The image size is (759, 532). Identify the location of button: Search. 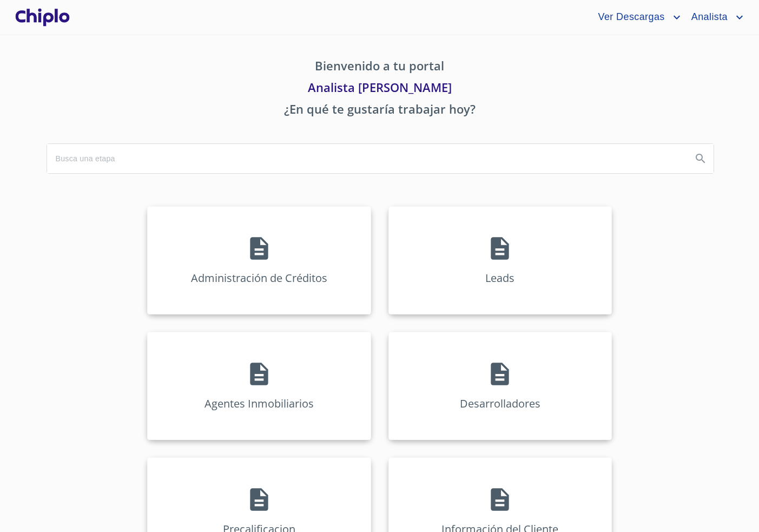
(701, 159).